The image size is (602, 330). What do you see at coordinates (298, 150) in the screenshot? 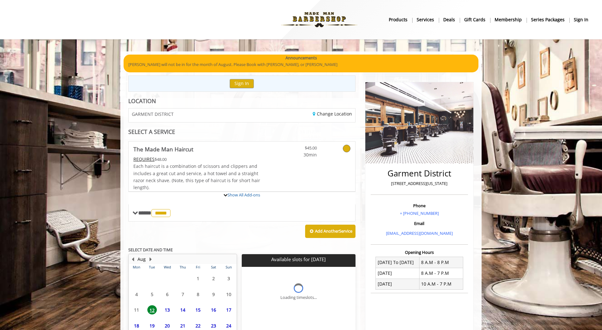
I see `a: $45.00` at bounding box center [298, 150].